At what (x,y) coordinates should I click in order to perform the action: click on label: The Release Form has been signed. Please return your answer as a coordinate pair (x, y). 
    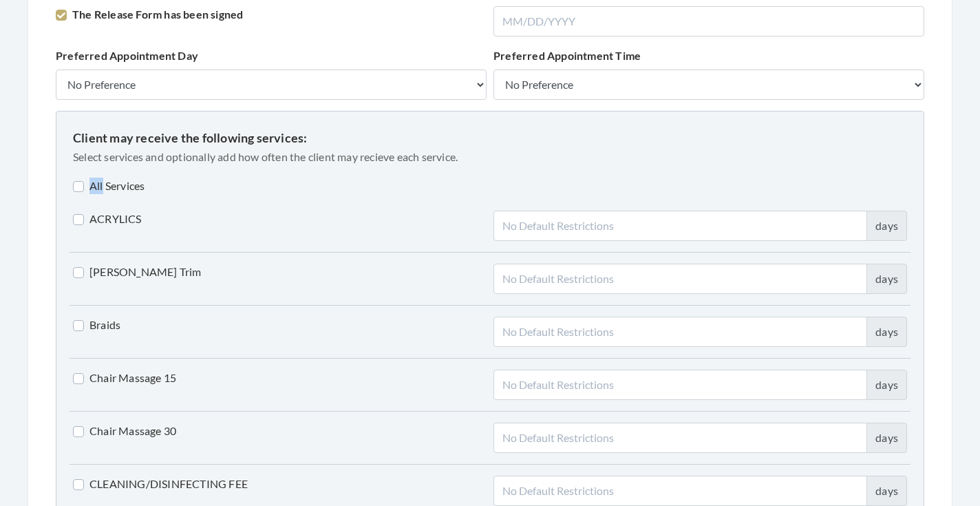
    Looking at the image, I should click on (149, 14).